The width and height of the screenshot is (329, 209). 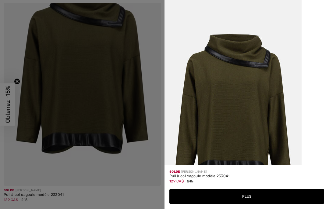 I want to click on span: Aide, so click(x=20, y=7).